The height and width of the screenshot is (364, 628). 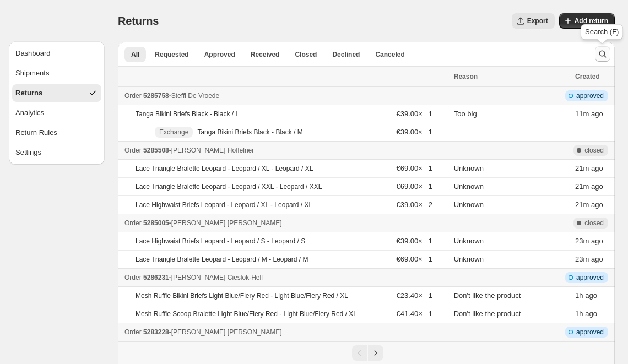 What do you see at coordinates (28, 93) in the screenshot?
I see `div: Returns` at bounding box center [28, 93].